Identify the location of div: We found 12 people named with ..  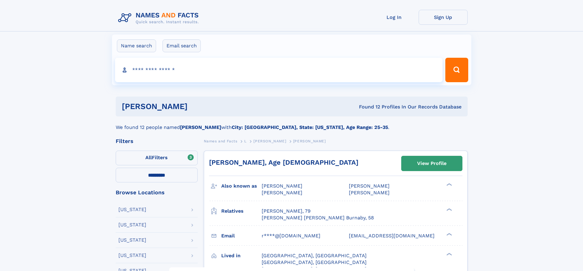
(292, 124).